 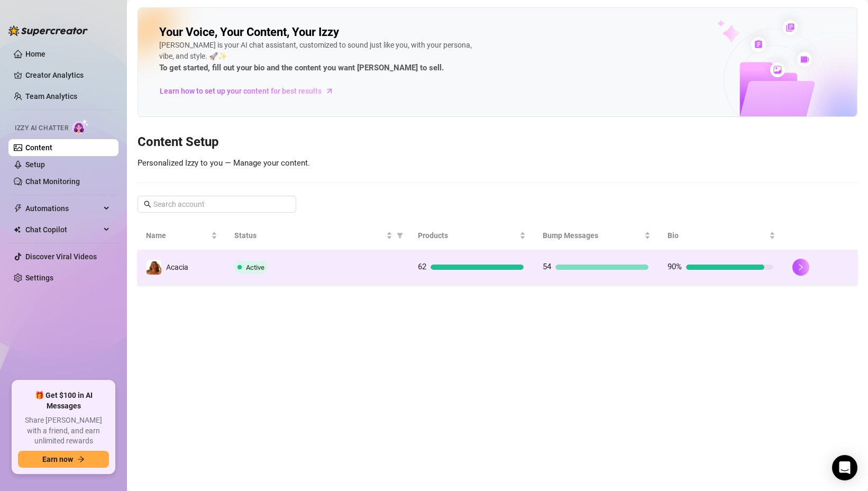 I want to click on th: Name, so click(x=182, y=235).